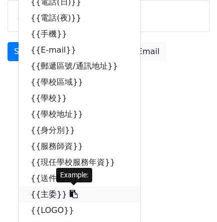 This screenshot has width=217, height=222. I want to click on a: Send, so click(24, 52).